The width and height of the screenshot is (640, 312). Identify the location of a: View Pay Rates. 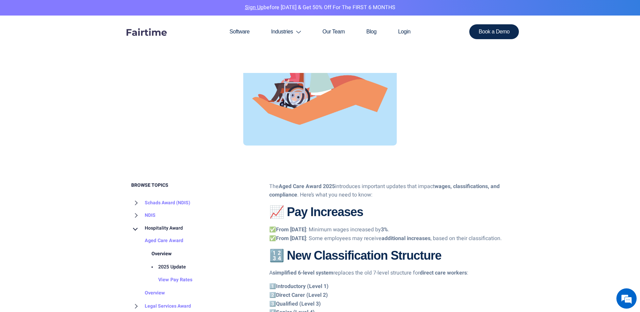
(168, 280).